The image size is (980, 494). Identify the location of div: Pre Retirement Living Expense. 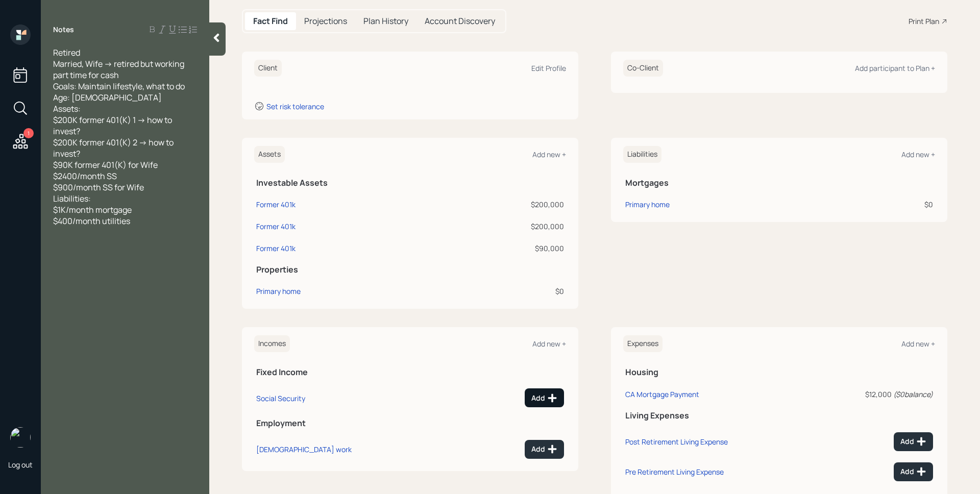
(674, 472).